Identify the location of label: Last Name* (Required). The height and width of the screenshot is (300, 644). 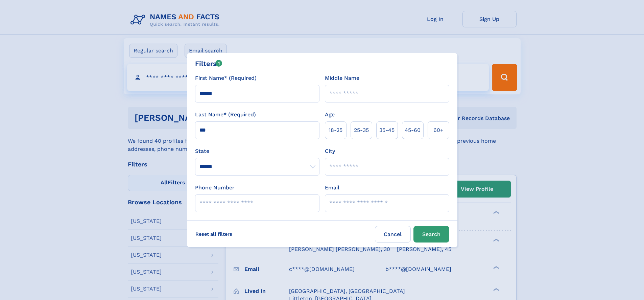
(225, 114).